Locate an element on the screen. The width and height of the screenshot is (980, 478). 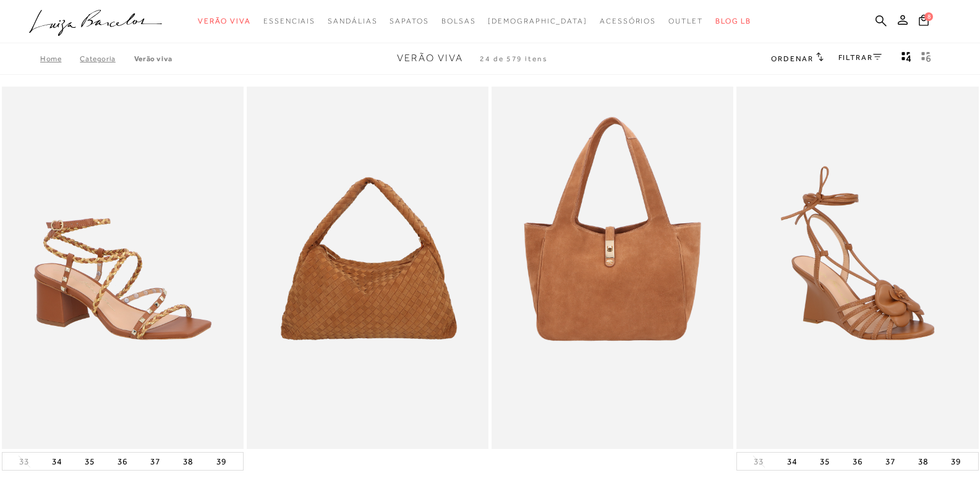
img: SANDÁLIA ANABELA EM COURO CARAMELO AMARRAÇÃO E APLICAÇÃO FLORAL is located at coordinates (857, 268).